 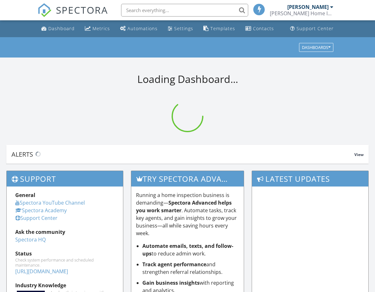 I want to click on span: View, so click(x=359, y=154).